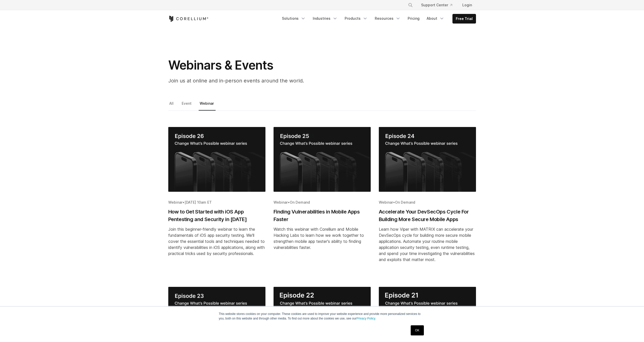  Describe the element at coordinates (465, 19) in the screenshot. I see `a: Free Trial` at that location.